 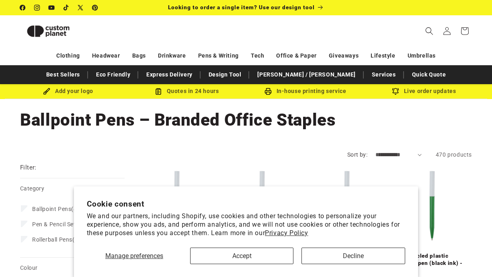 I want to click on a: Express Delivery, so click(x=169, y=74).